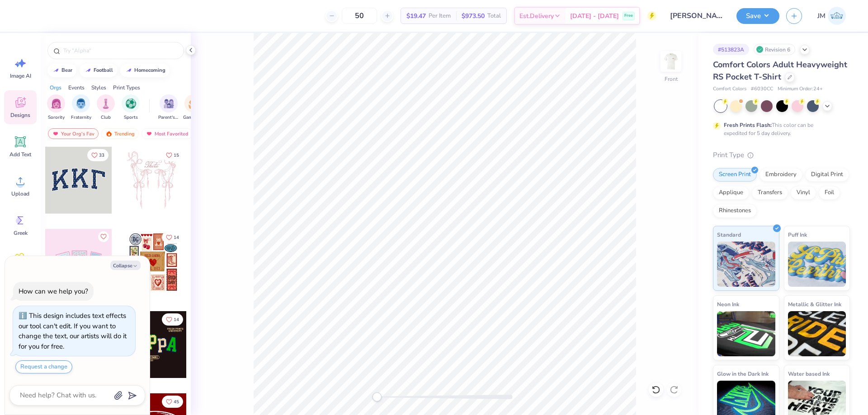  I want to click on span: Greek, so click(21, 233).